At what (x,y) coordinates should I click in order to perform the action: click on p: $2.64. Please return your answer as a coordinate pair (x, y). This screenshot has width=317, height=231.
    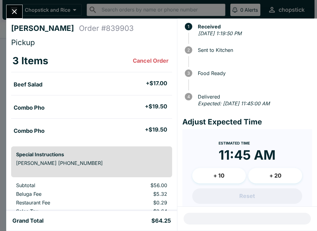
    Looking at the image, I should click on (137, 212).